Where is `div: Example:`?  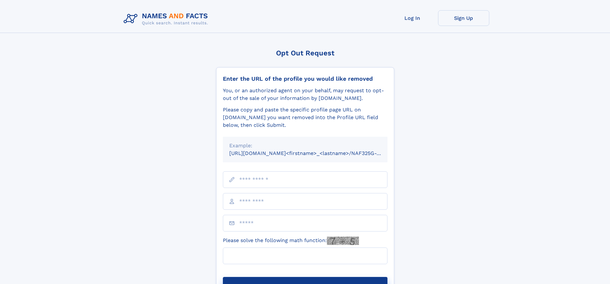 div: Example: is located at coordinates (305, 146).